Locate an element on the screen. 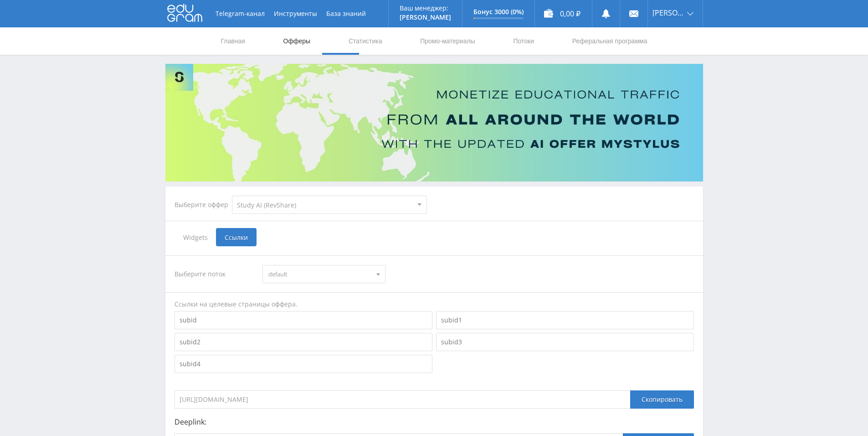 This screenshot has height=436, width=868. input: subid3 is located at coordinates (565, 342).